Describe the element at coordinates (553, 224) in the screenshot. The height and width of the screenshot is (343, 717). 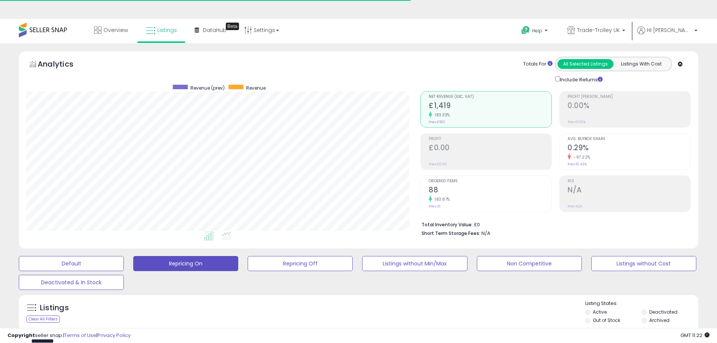
I see `li: £0` at that location.